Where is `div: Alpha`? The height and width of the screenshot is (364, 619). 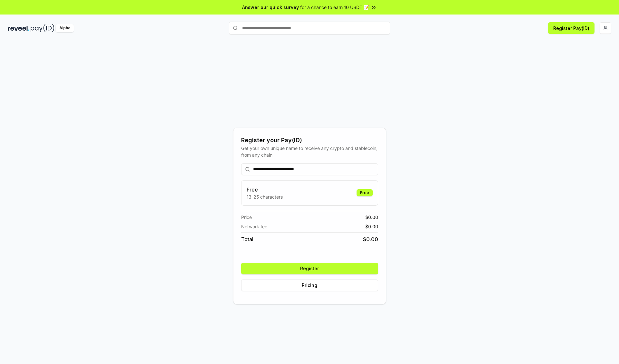 div: Alpha is located at coordinates (65, 29).